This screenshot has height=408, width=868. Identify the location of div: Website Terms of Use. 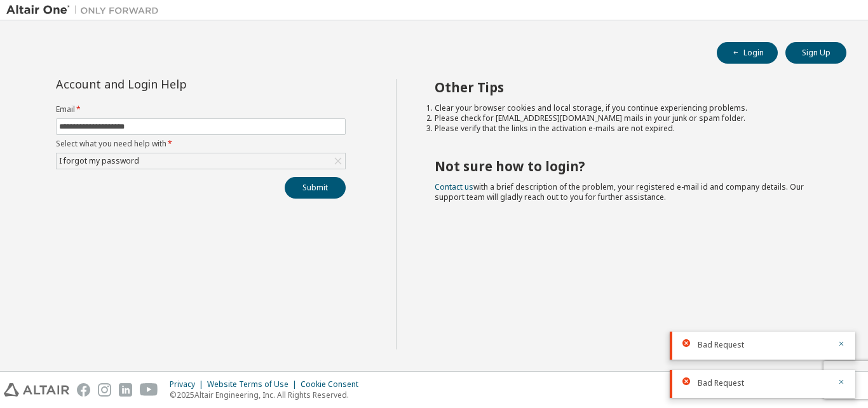
(254, 384).